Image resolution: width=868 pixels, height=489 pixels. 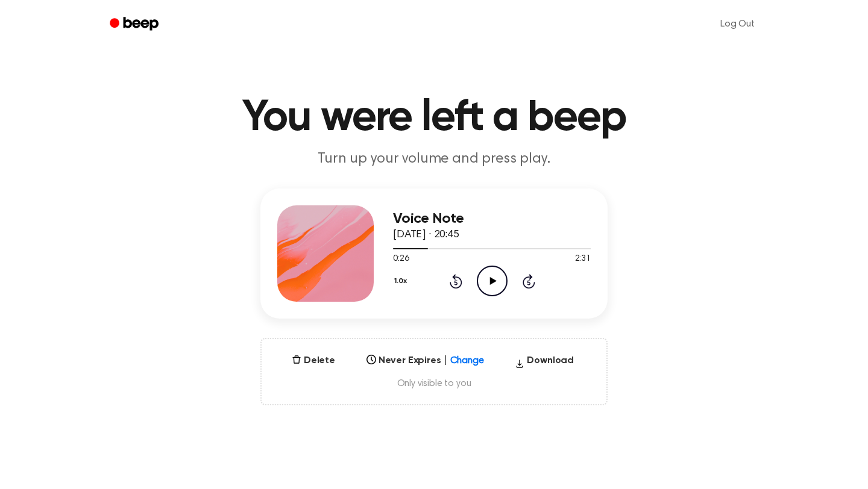 What do you see at coordinates (313, 361) in the screenshot?
I see `button: Delete` at bounding box center [313, 361].